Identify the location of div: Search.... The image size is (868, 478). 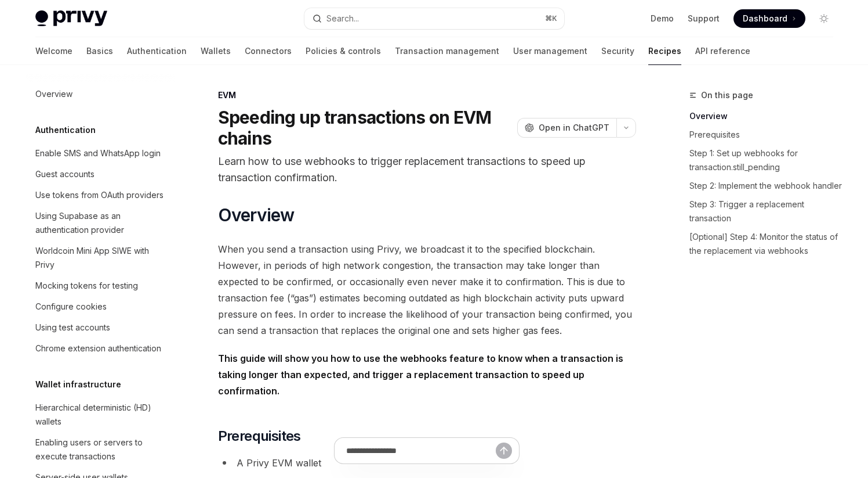
(342, 18).